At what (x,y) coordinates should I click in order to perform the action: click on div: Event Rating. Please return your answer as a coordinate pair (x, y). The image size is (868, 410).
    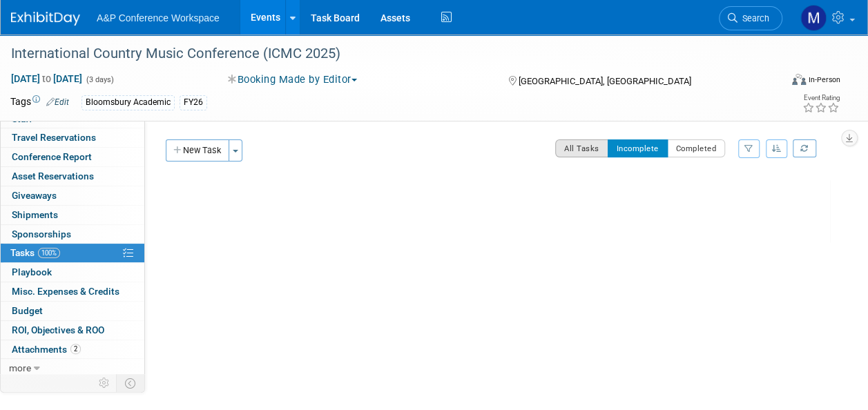
    Looking at the image, I should click on (821, 98).